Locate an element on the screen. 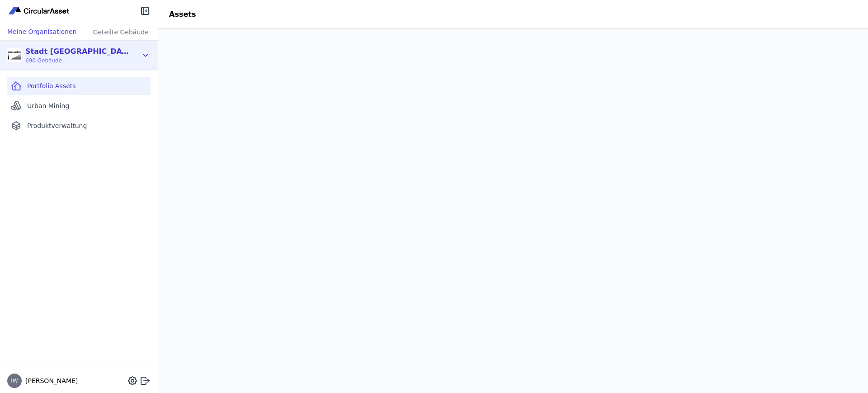 This screenshot has width=868, height=393. span: IW is located at coordinates (14, 380).